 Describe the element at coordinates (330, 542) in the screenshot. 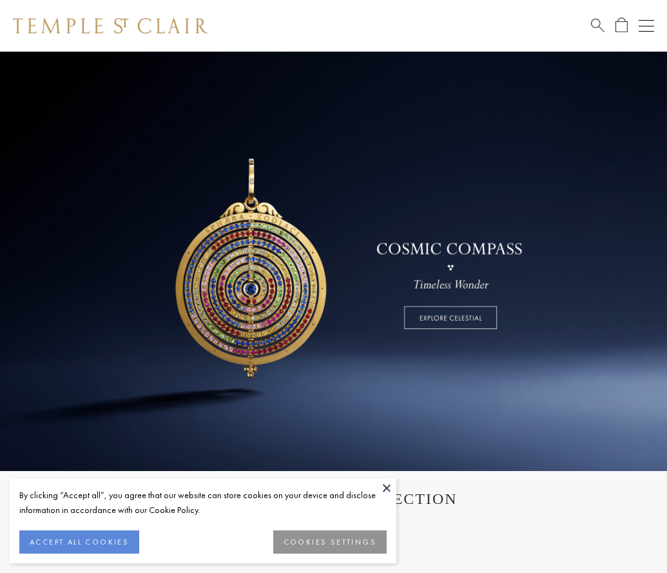

I see `button: COOKIES SETTINGS` at that location.